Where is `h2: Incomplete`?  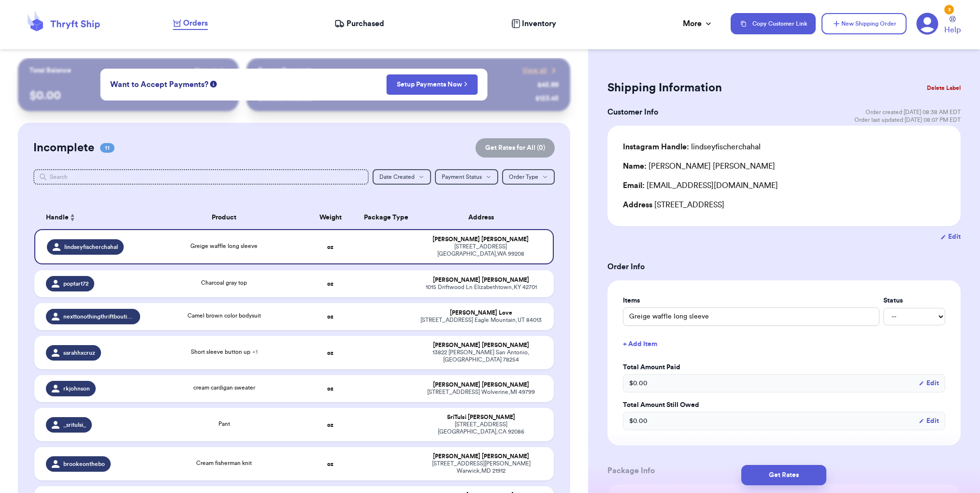
h2: Incomplete is located at coordinates (64, 148).